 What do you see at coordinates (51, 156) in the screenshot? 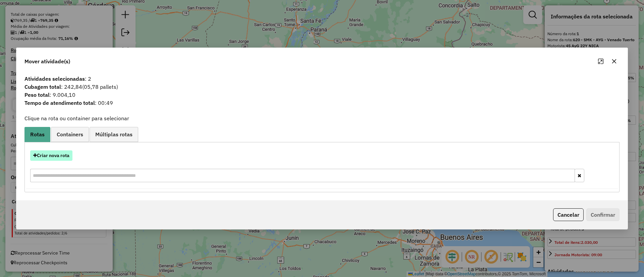
I see `button: Criar nova rota` at bounding box center [51, 156].